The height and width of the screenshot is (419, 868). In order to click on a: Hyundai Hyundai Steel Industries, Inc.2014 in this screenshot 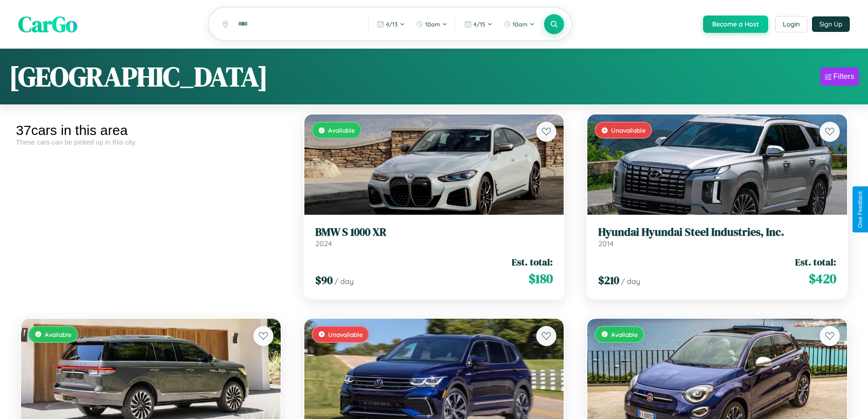, I will do `click(717, 237)`.